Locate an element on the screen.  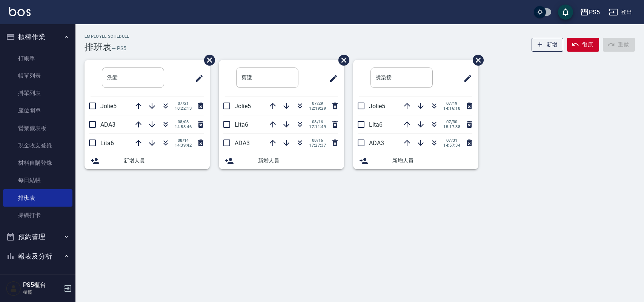
span: 08/14 is located at coordinates (183, 140).